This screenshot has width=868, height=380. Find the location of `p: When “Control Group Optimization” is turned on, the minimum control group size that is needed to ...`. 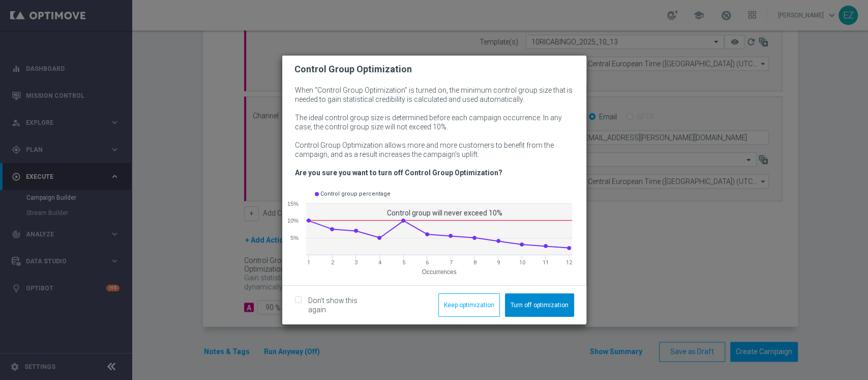

p: When “Control Group Optimization” is turned on, the minimum control group size that is needed to ... is located at coordinates (436, 131).